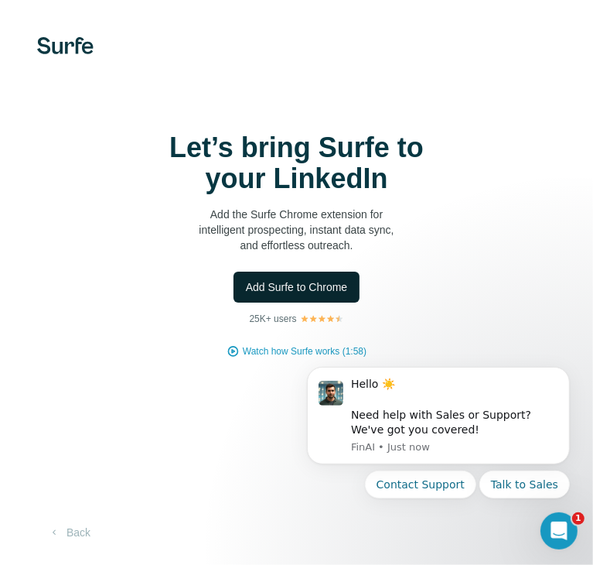 The height and width of the screenshot is (565, 593). I want to click on div: Message content, so click(171, 59).